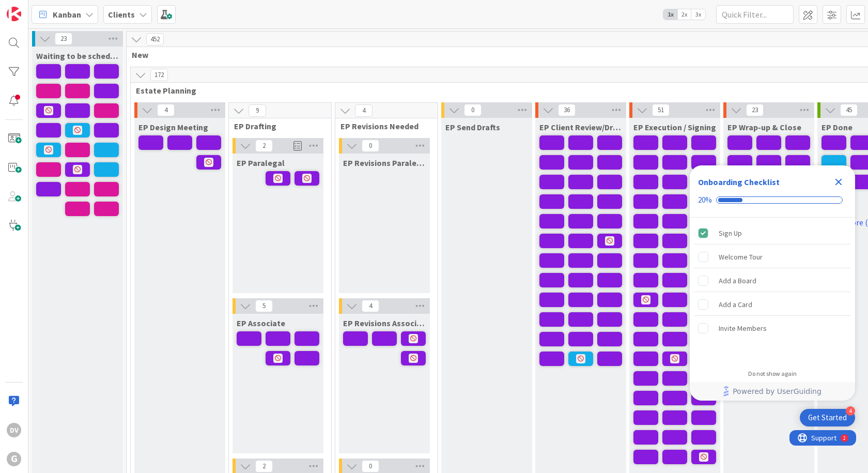 Image resolution: width=868 pixels, height=473 pixels. What do you see at coordinates (383, 126) in the screenshot?
I see `span: EP Revisions Needed` at bounding box center [383, 126].